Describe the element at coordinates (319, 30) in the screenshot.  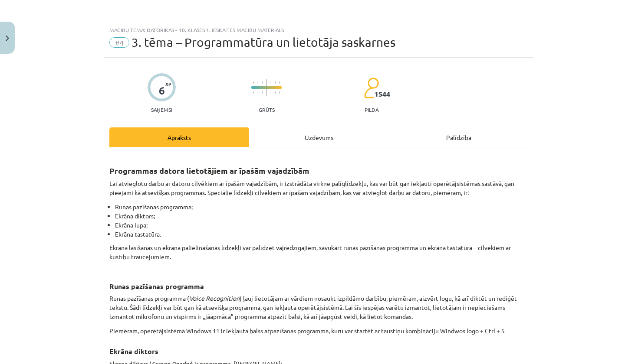
I see `div: Mācību tēma: Datorikas - 10. klases 1. ieskaites mācību materiāls` at that location.